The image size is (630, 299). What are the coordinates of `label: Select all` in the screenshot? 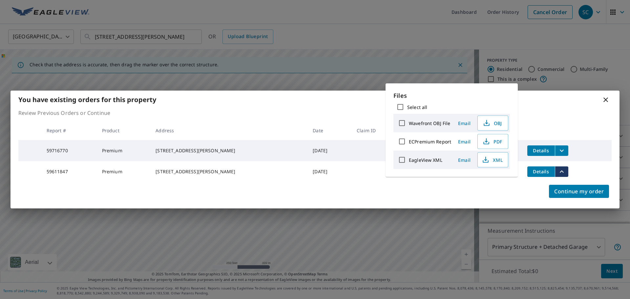 It's located at (417, 107).